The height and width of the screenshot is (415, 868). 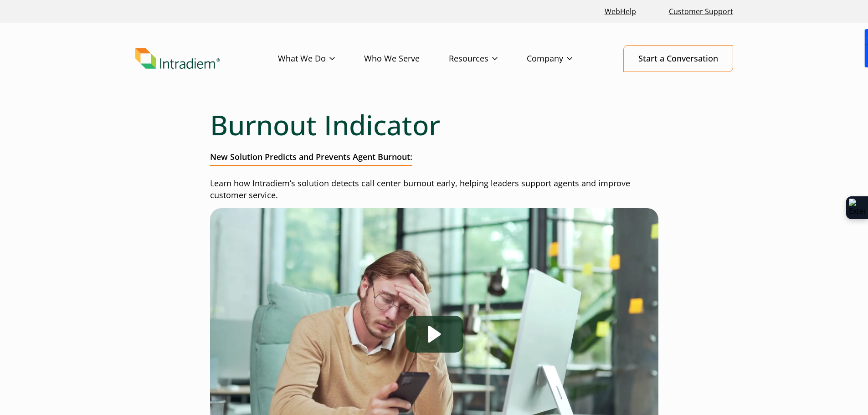 What do you see at coordinates (321, 58) in the screenshot?
I see `a: What We Do` at bounding box center [321, 58].